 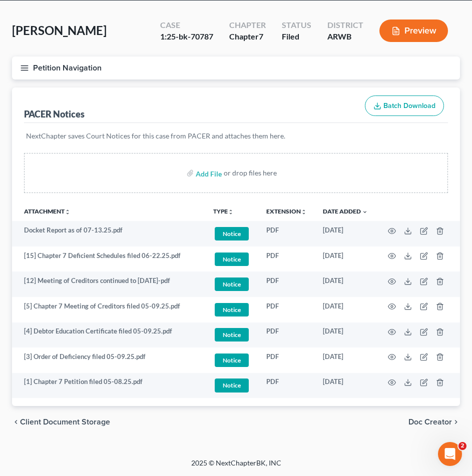 I want to click on div: ARWB, so click(x=345, y=36).